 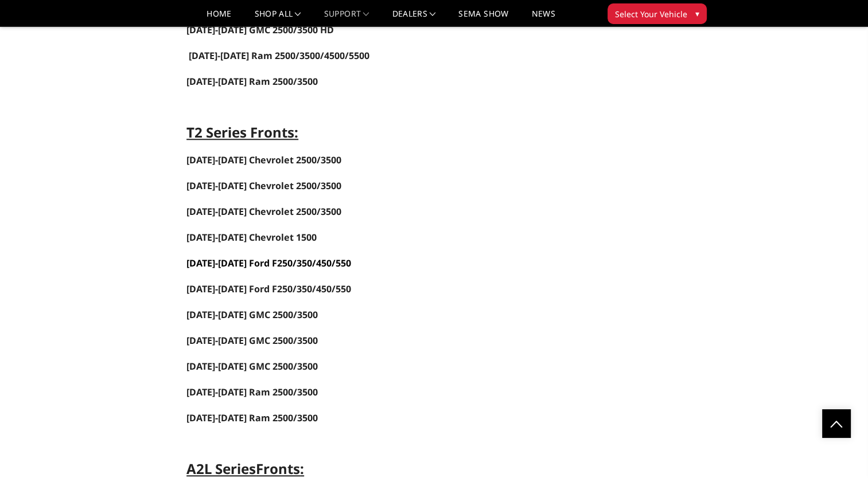 What do you see at coordinates (414, 18) in the screenshot?
I see `a: Dealers` at bounding box center [414, 18].